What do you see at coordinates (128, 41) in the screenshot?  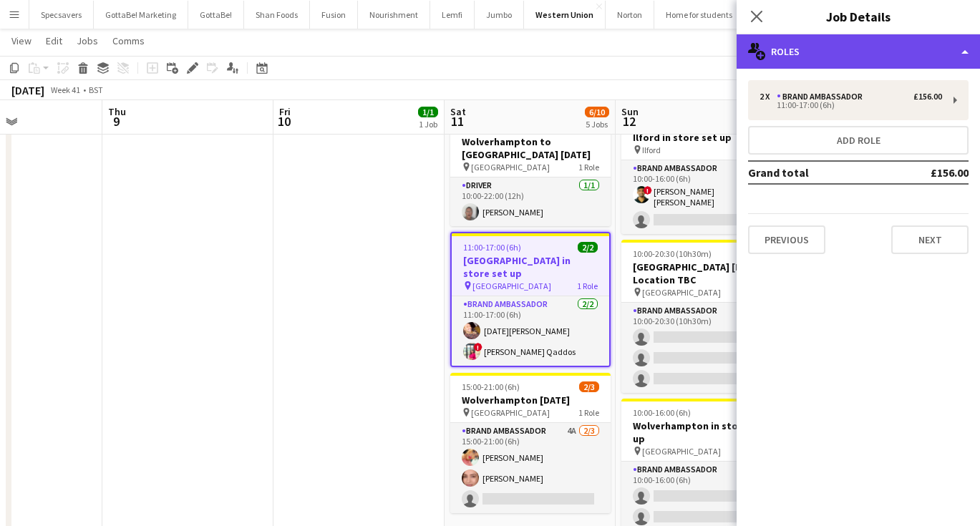 I see `span: Comms` at bounding box center [128, 41].